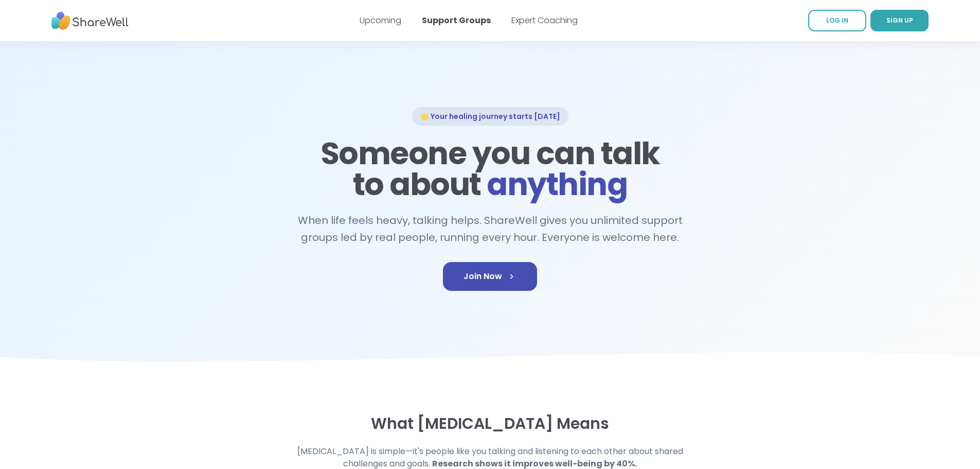 The width and height of the screenshot is (980, 469). Describe the element at coordinates (490, 168) in the screenshot. I see `h1: Someone you can talk to about` at that location.